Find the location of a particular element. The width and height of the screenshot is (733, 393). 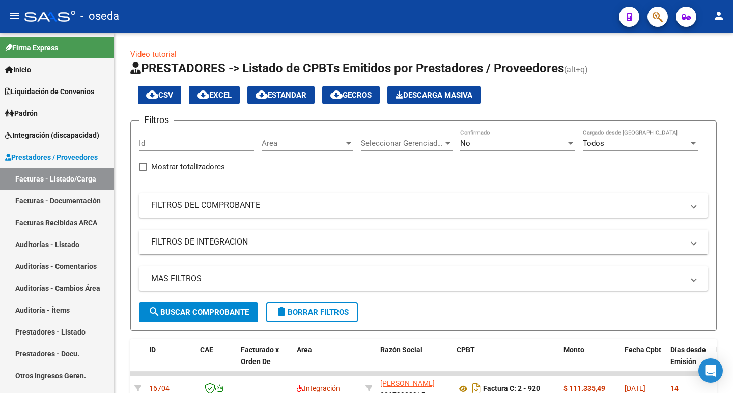

a: Video tutorial is located at coordinates (153, 54).